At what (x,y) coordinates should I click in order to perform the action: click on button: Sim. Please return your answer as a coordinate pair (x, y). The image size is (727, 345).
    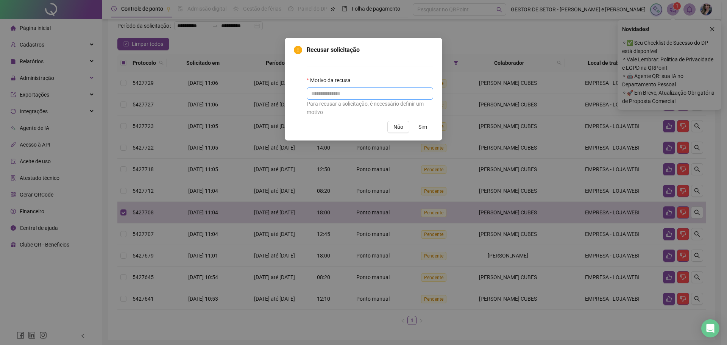
    Looking at the image, I should click on (422, 127).